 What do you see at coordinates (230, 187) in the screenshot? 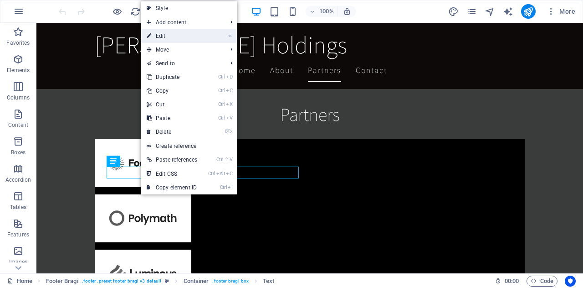
I see `i: I` at bounding box center [230, 187].